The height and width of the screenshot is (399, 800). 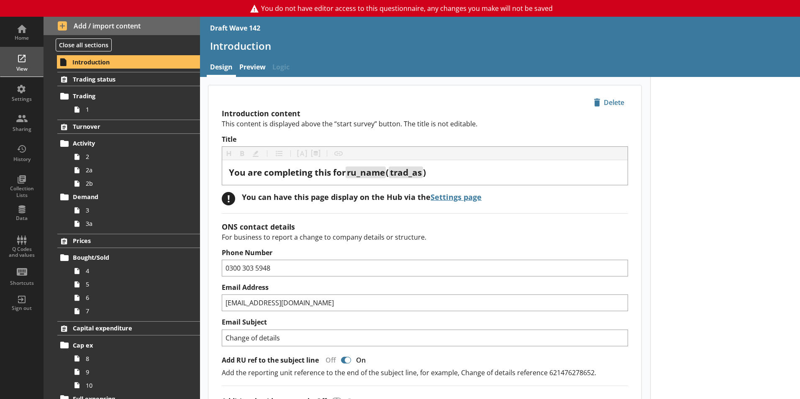 I want to click on label: Email Address, so click(x=425, y=288).